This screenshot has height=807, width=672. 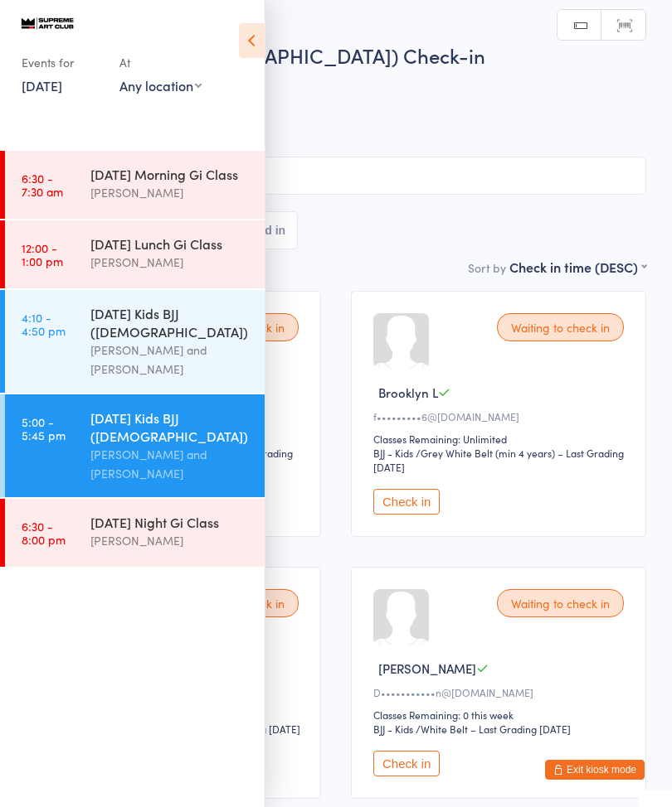 What do you see at coordinates (501, 438) in the screenshot?
I see `div: Classes Remaining: Unlimited` at bounding box center [501, 438].